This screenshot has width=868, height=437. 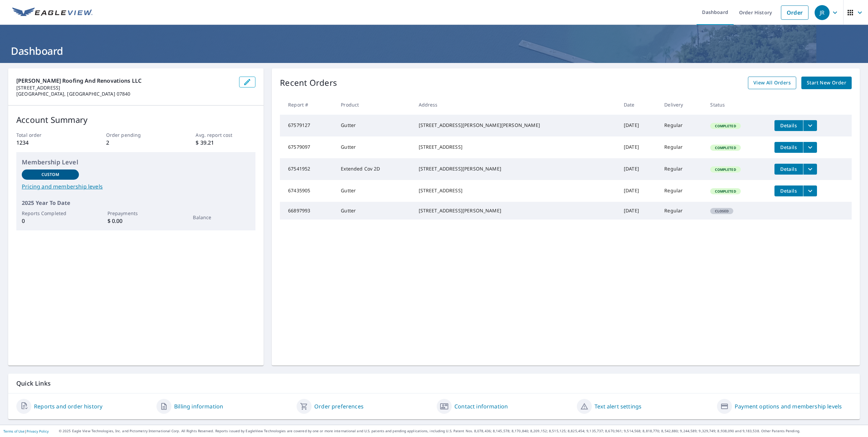 What do you see at coordinates (516, 104) in the screenshot?
I see `th: Address` at bounding box center [516, 104].